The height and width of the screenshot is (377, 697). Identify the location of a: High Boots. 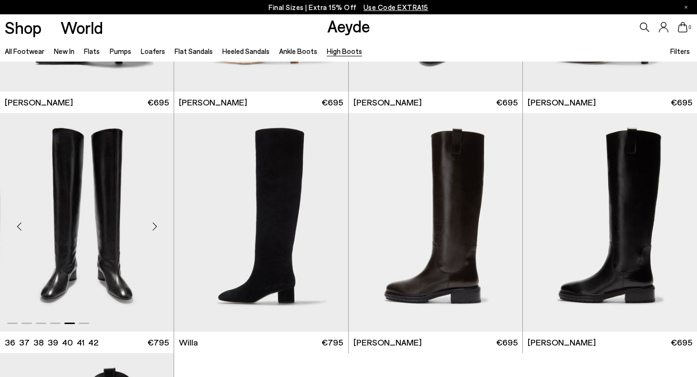
(344, 51).